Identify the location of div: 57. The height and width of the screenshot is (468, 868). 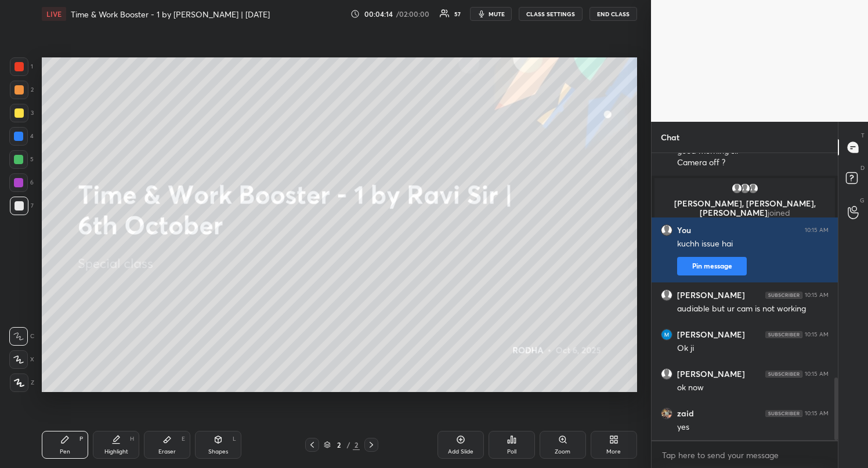
(458, 13).